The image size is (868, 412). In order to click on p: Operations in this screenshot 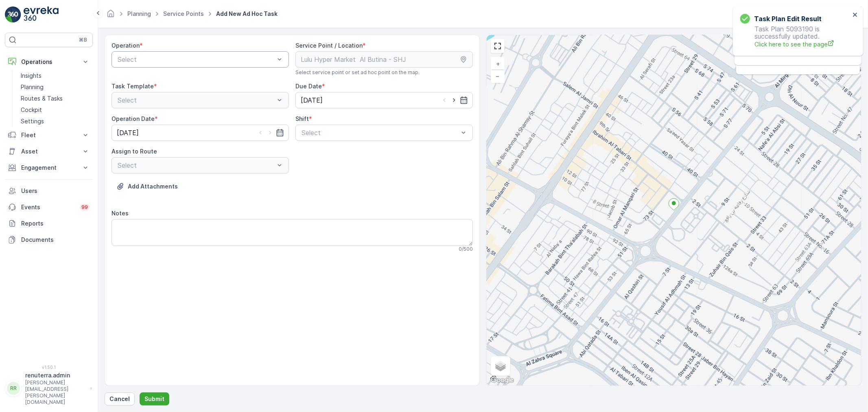, I will do `click(48, 62)`.